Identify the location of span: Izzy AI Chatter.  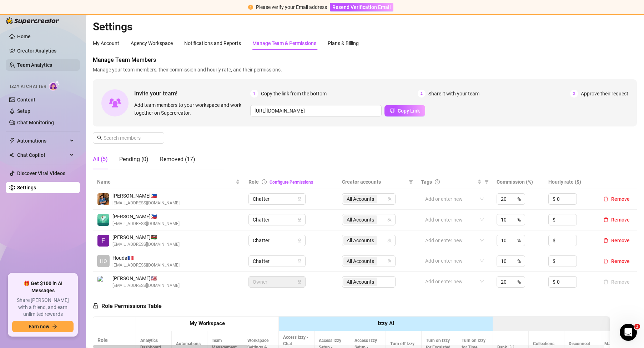
(27, 86).